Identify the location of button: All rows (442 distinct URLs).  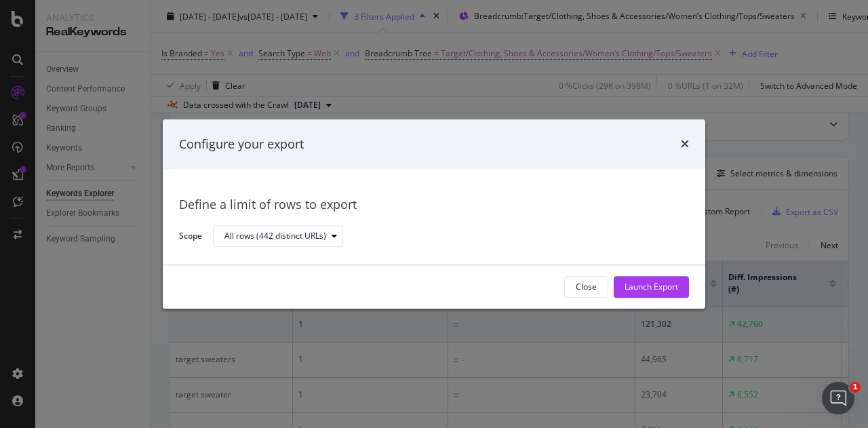
(278, 237).